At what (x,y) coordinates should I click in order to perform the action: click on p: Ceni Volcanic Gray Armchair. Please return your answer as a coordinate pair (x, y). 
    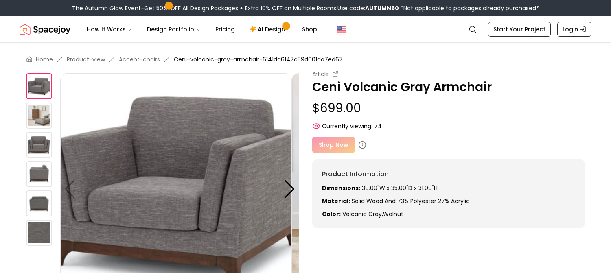
    Looking at the image, I should click on (448, 87).